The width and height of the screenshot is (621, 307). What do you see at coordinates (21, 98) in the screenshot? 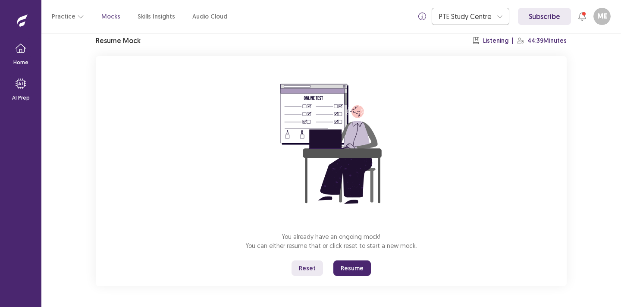
I see `p: AI Prep` at bounding box center [21, 98].